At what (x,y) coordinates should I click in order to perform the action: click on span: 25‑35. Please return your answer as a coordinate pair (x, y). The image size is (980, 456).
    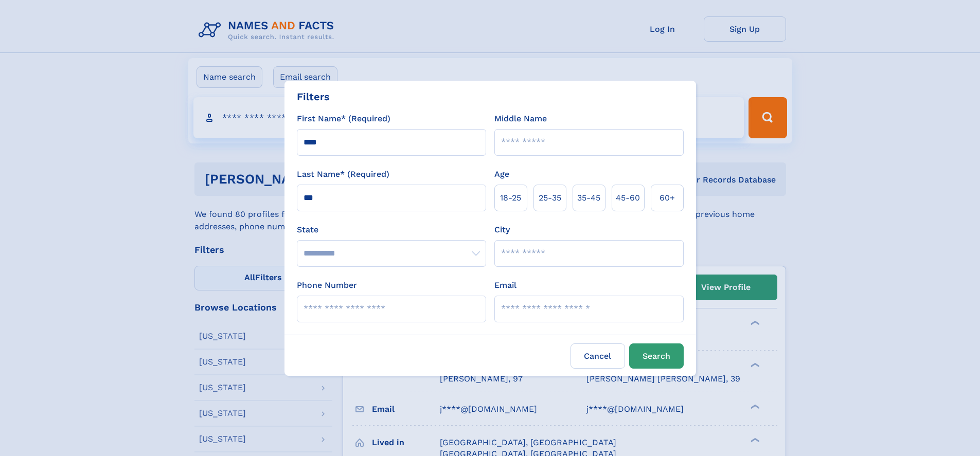
    Looking at the image, I should click on (550, 198).